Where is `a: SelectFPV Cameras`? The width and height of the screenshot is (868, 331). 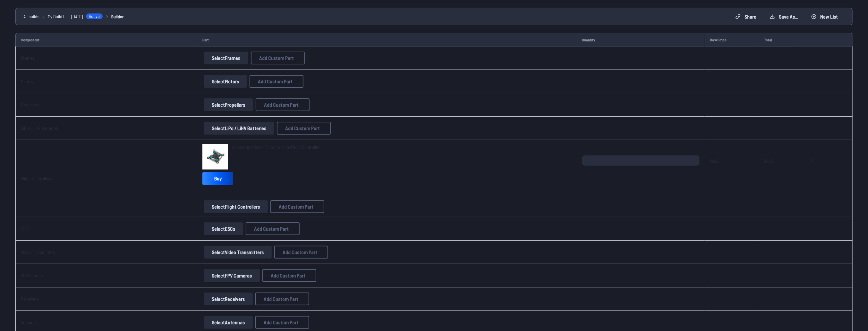 a: SelectFPV Cameras is located at coordinates (231, 276).